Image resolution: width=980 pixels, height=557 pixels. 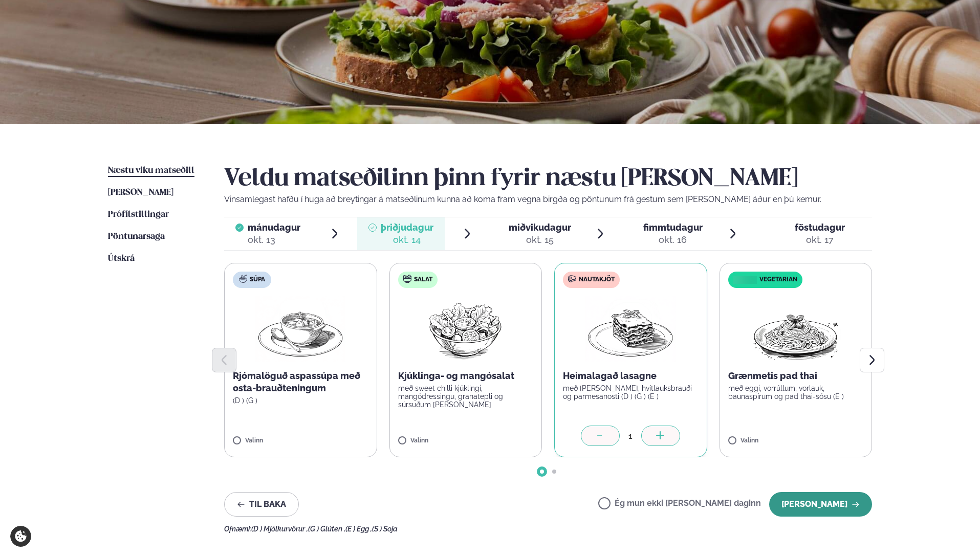 I want to click on p: Rjómalöguð aspassúpa með osta-brauðteningum, so click(x=301, y=382).